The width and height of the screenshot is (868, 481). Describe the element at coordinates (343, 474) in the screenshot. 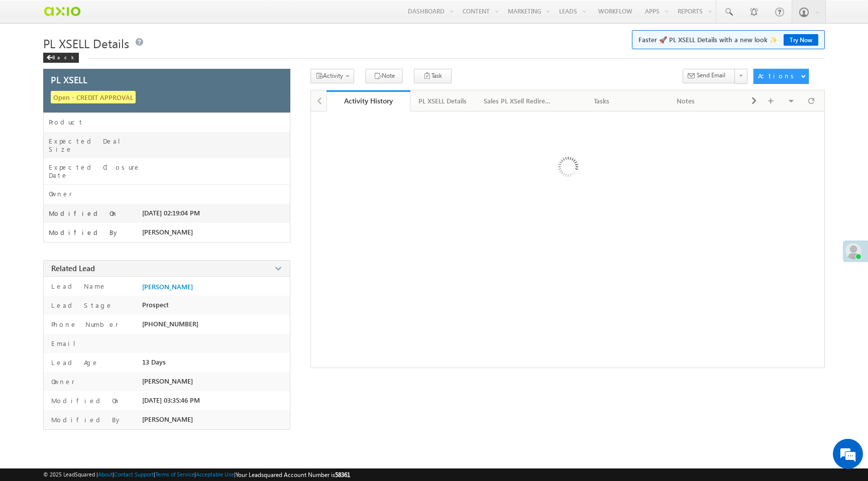

I see `span: 58361` at that location.